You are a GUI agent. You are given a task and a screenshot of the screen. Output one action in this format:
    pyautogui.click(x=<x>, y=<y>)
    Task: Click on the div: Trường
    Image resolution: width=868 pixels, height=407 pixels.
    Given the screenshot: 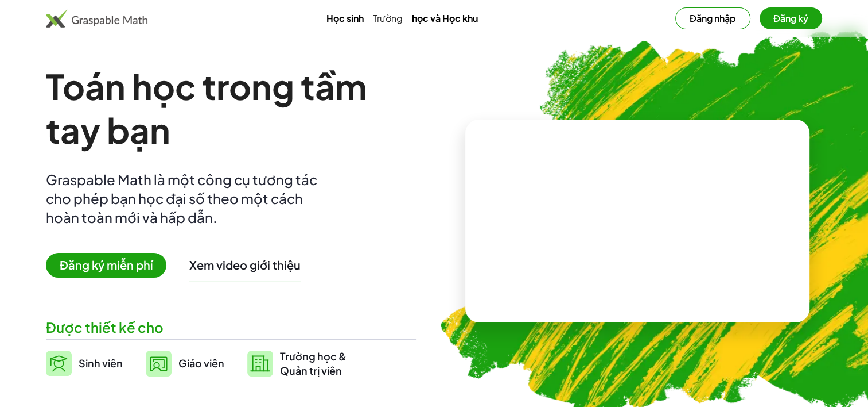 What is the action you would take?
    pyautogui.click(x=412, y=19)
    